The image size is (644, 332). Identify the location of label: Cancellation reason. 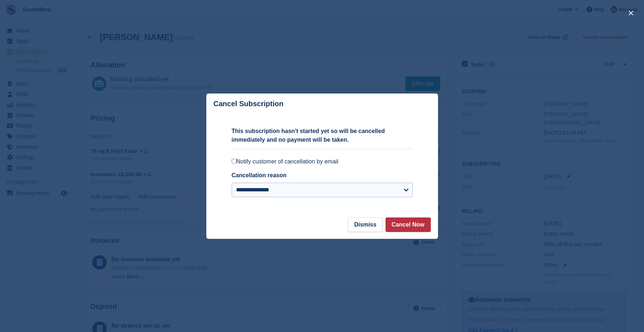
(259, 175).